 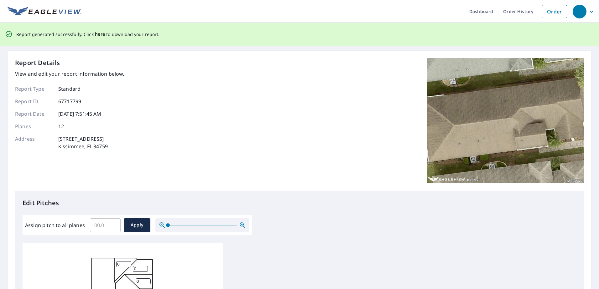 I want to click on p: Planes, so click(x=34, y=127).